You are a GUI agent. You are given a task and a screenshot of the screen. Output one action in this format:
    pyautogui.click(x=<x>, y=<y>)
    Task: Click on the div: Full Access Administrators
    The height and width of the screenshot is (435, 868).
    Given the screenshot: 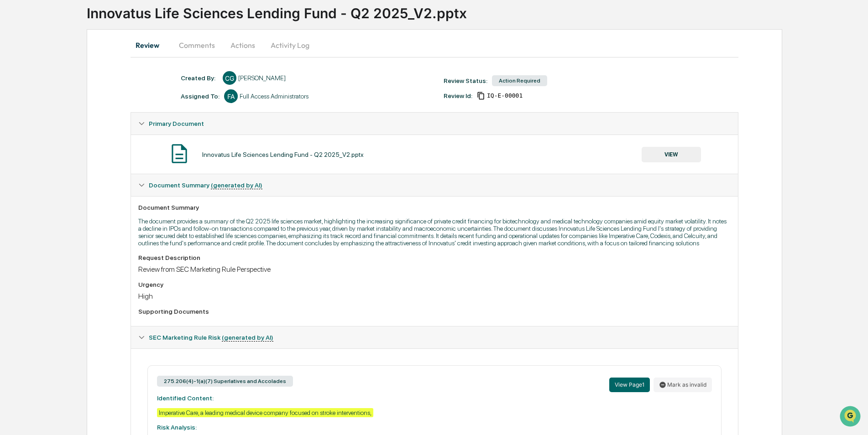 What is the action you would take?
    pyautogui.click(x=274, y=97)
    